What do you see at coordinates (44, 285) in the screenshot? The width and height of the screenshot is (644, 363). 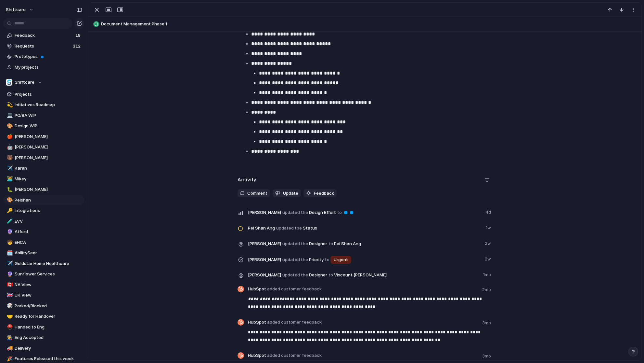 I see `div: 🇨🇦NA View` at bounding box center [44, 285].